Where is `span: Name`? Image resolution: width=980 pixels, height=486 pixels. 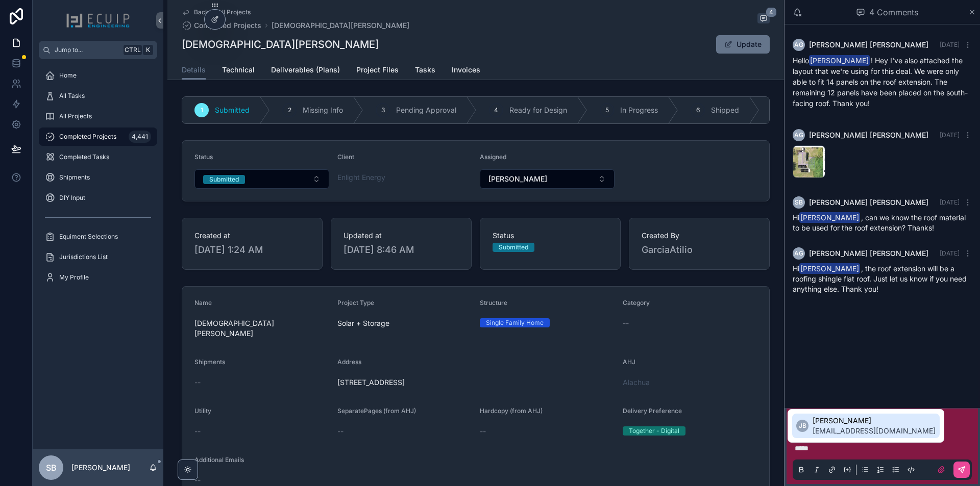 span: Name is located at coordinates (203, 302).